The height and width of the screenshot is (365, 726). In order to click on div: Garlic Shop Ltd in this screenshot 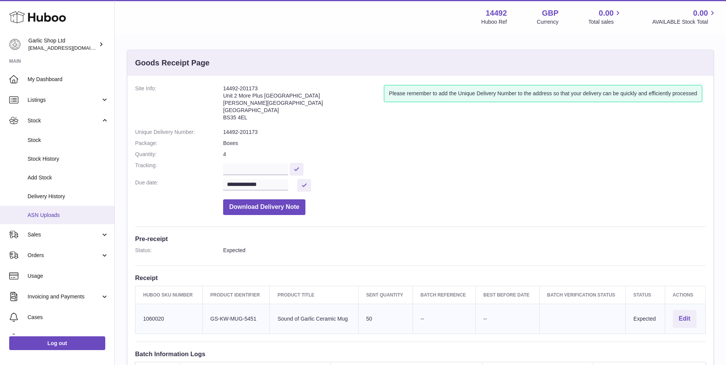, I will do `click(63, 44)`.